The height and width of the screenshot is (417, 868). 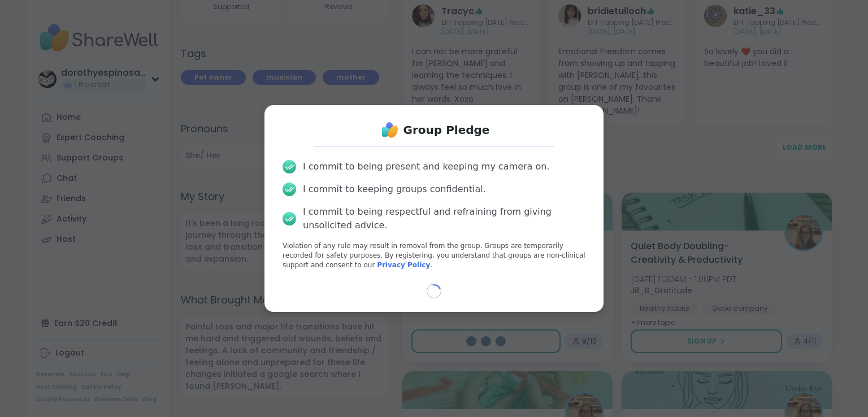 I want to click on h1: Group Pledge, so click(x=446, y=130).